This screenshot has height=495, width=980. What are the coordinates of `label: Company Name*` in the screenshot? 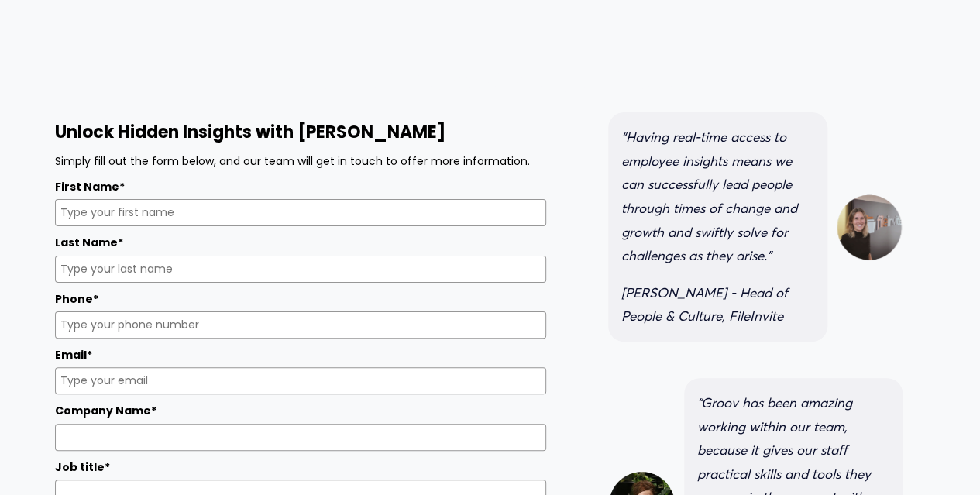 It's located at (300, 411).